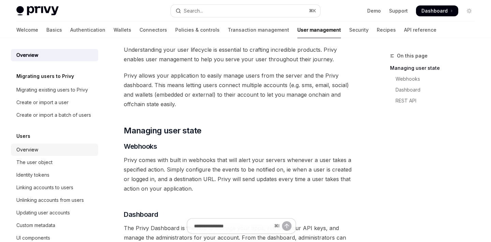  What do you see at coordinates (33, 175) in the screenshot?
I see `div: Identity tokens` at bounding box center [33, 175].